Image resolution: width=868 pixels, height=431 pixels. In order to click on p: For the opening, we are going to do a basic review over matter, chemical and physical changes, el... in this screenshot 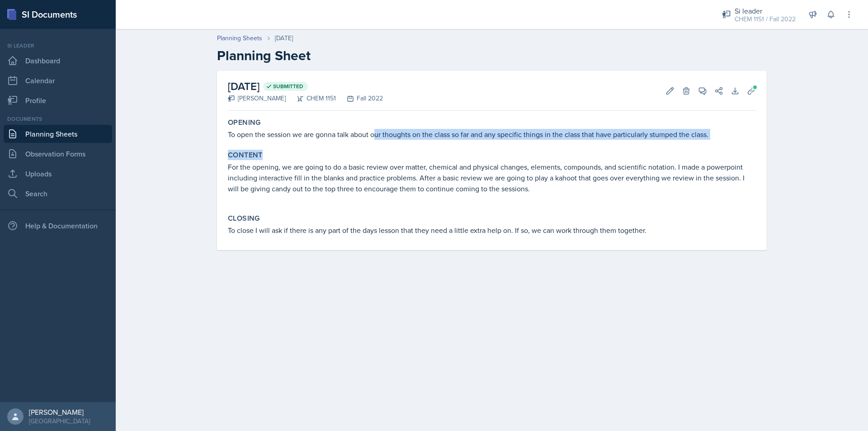, I will do `click(492, 178)`.